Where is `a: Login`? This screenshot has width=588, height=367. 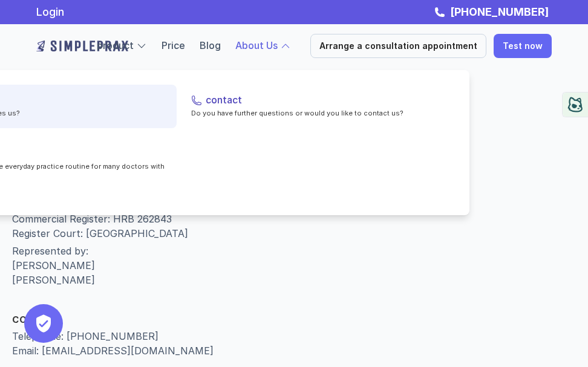 a: Login is located at coordinates (50, 11).